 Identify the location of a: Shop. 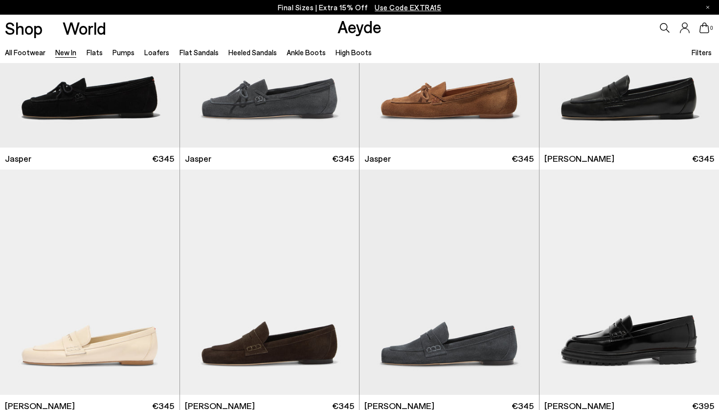
(23, 28).